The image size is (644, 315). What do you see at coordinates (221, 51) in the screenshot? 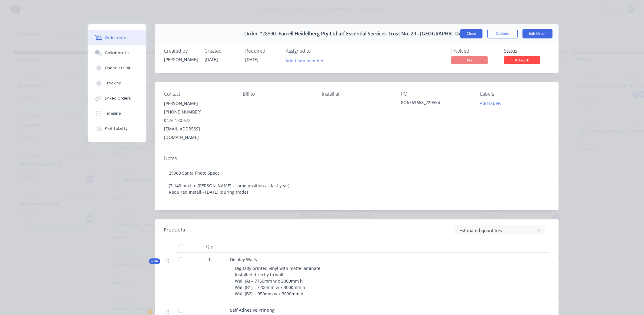
I see `div: Created` at bounding box center [221, 51].